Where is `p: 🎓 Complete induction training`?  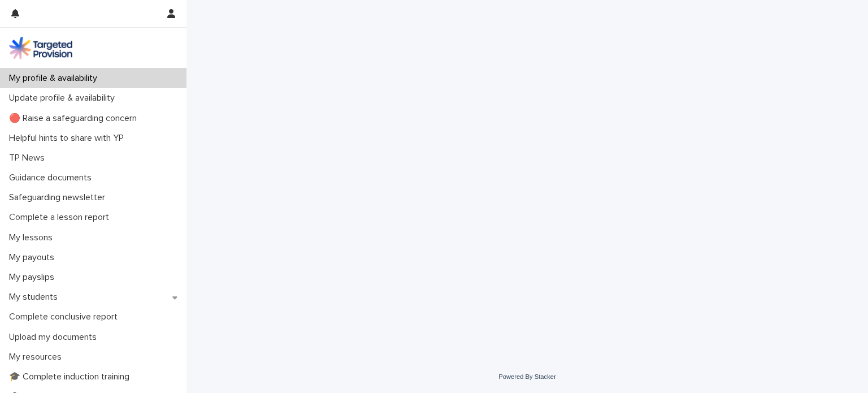
p: 🎓 Complete induction training is located at coordinates (71, 377).